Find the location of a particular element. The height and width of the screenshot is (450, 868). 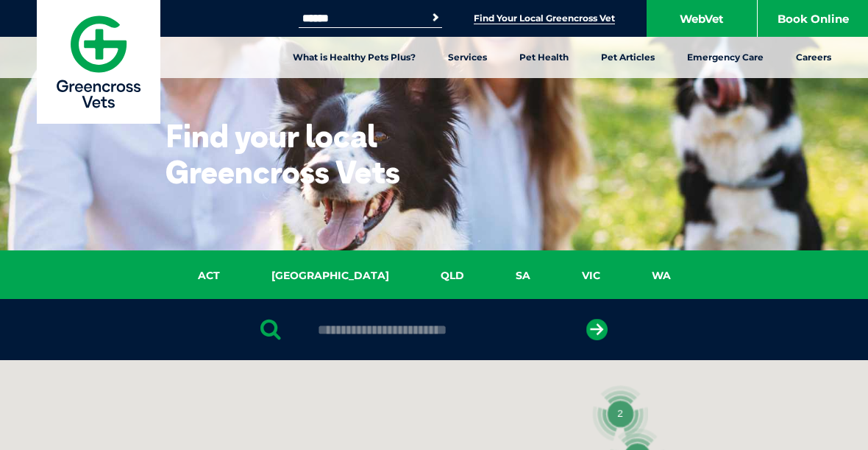

a: QLD is located at coordinates (452, 276).